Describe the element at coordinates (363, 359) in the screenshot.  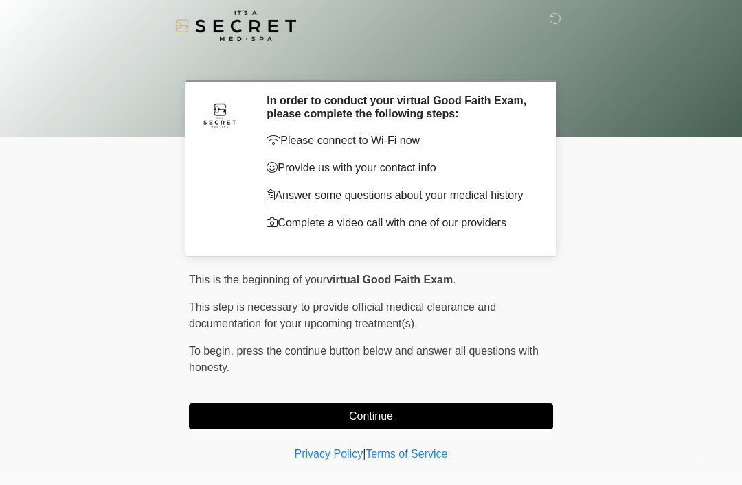
I see `span: press the continue button below and answer all questions with honesty.` at that location.